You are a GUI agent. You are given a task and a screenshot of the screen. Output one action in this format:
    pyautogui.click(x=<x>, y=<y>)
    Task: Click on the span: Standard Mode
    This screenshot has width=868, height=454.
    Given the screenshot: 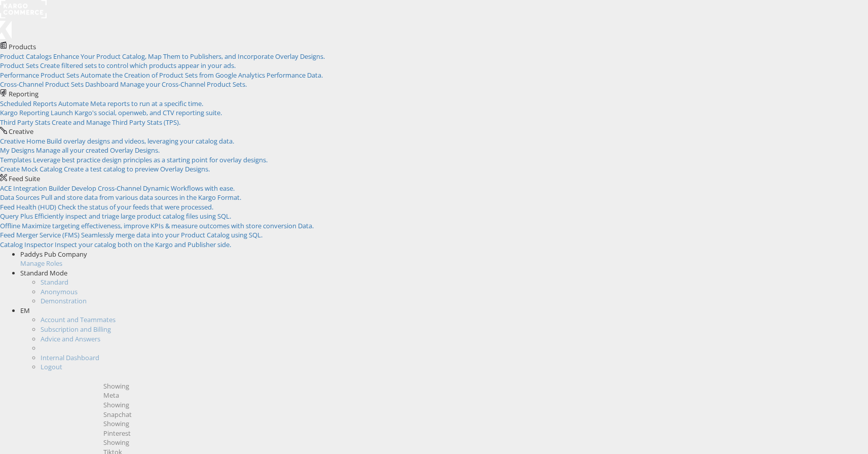 What is the action you would take?
    pyautogui.click(x=44, y=273)
    